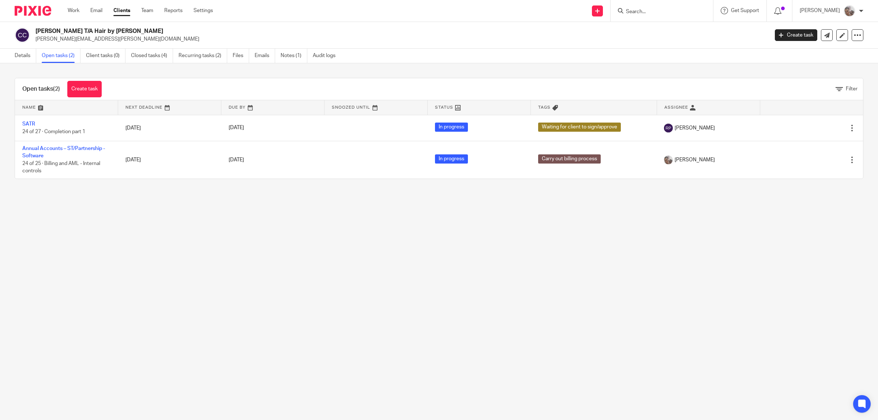 Image resolution: width=878 pixels, height=420 pixels. I want to click on a: Email, so click(96, 11).